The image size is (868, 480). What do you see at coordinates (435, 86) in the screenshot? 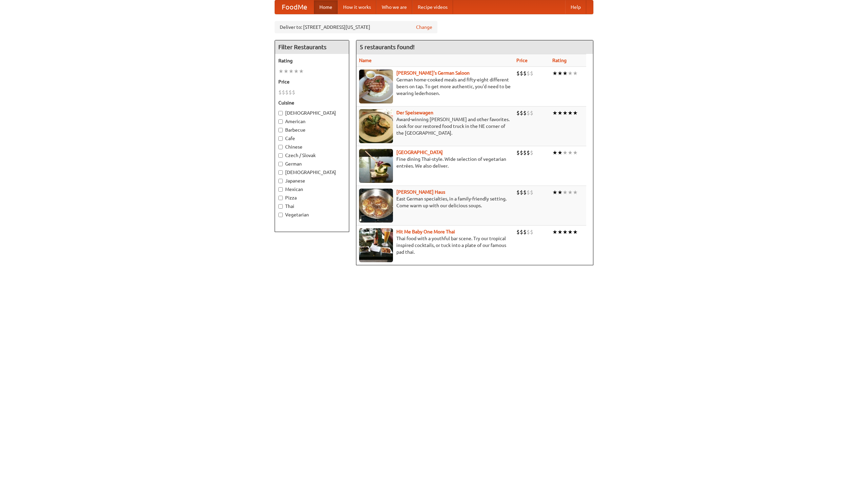
I see `p: German home-cooked meals and fifty-eight different beers on tap. To get more authentic, you'd nee...` at bounding box center [435, 86].